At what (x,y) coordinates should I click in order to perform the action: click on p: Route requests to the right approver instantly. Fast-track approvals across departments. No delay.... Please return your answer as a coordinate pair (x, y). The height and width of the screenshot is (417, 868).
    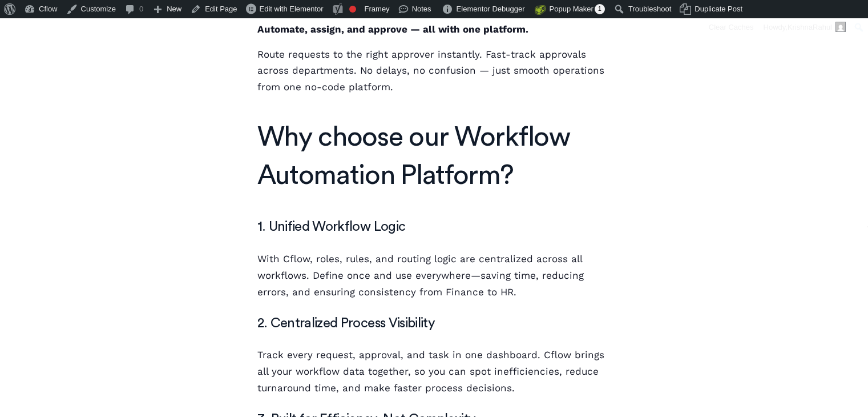
    Looking at the image, I should click on (434, 71).